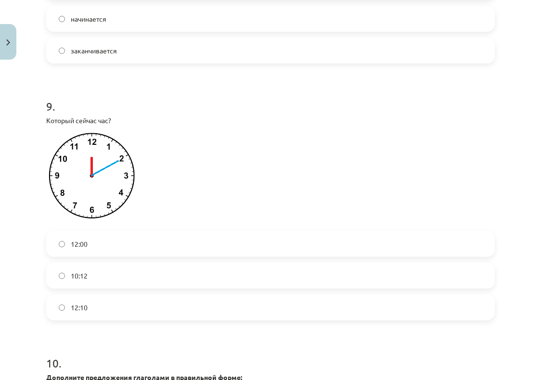  I want to click on span: начинается, so click(89, 19).